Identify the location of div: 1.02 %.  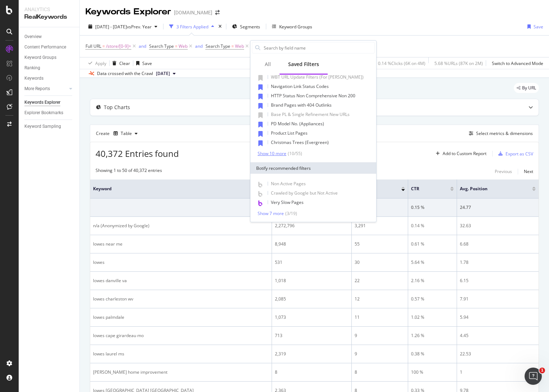
(432, 317).